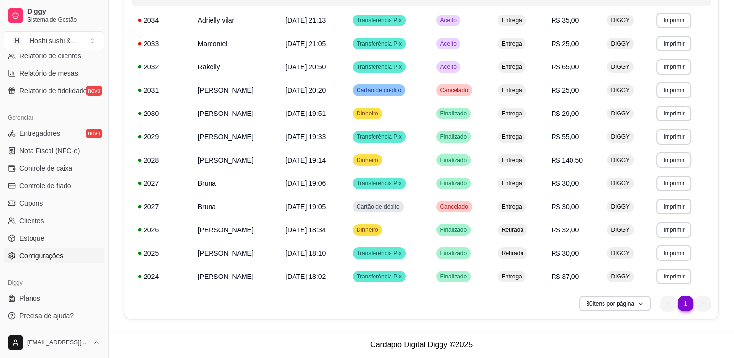  Describe the element at coordinates (54, 221) in the screenshot. I see `a: Clientes` at that location.